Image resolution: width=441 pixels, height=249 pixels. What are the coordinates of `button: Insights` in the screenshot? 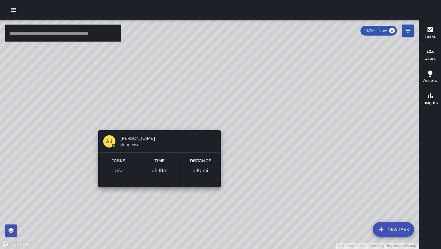 It's located at (430, 99).